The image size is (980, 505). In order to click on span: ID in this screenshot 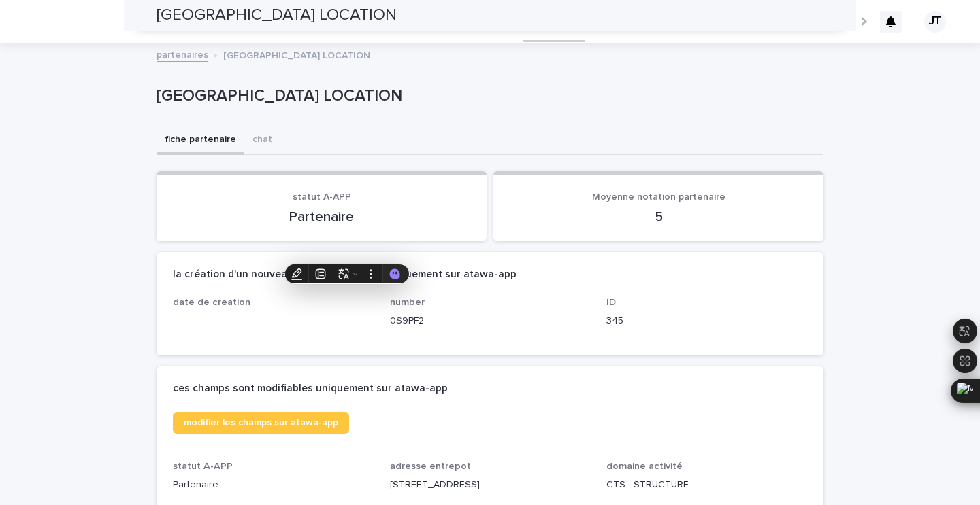, I will do `click(611, 303)`.